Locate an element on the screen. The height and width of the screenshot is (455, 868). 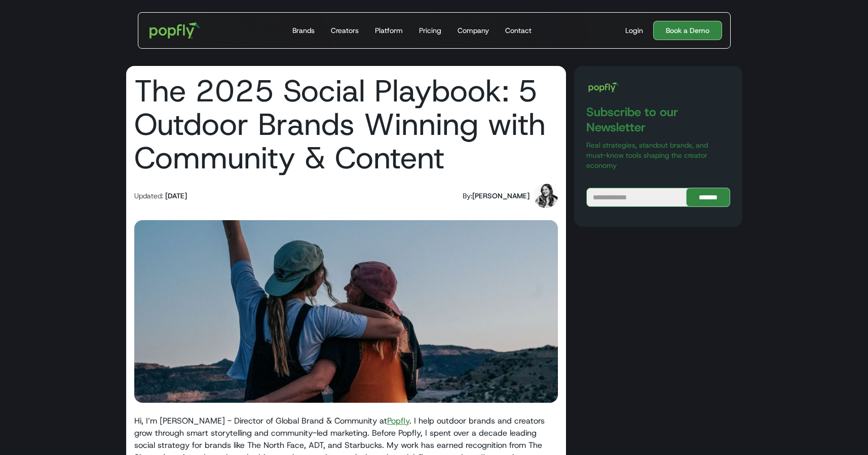
form: Blog Subscribe is located at coordinates (657, 197).